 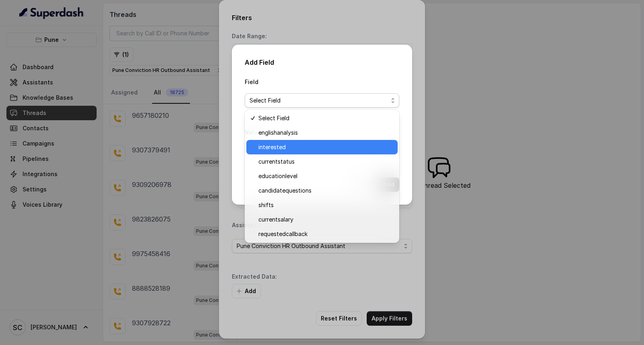 What do you see at coordinates (326, 205) in the screenshot?
I see `span: shifts` at bounding box center [326, 205].